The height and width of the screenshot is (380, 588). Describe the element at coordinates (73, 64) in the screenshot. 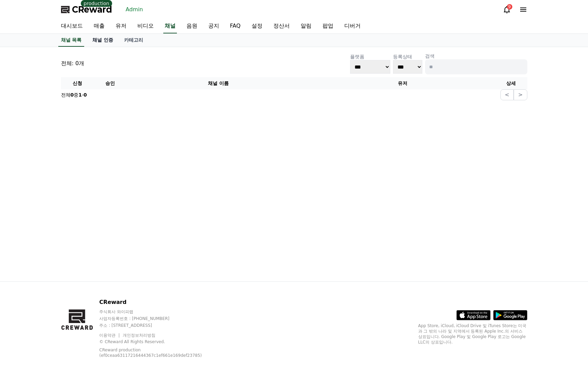

I see `p: 전체: 0개` at that location.